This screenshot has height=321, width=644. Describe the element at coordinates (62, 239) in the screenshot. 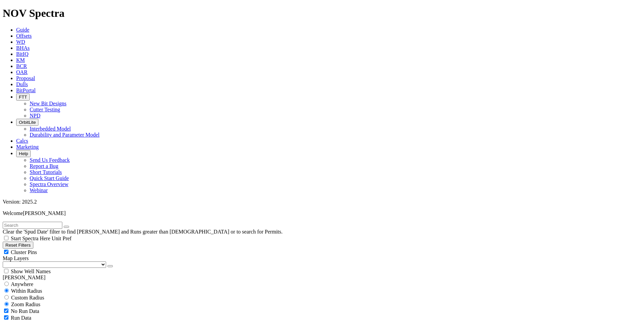

I see `span: Unit Pref` at that location.